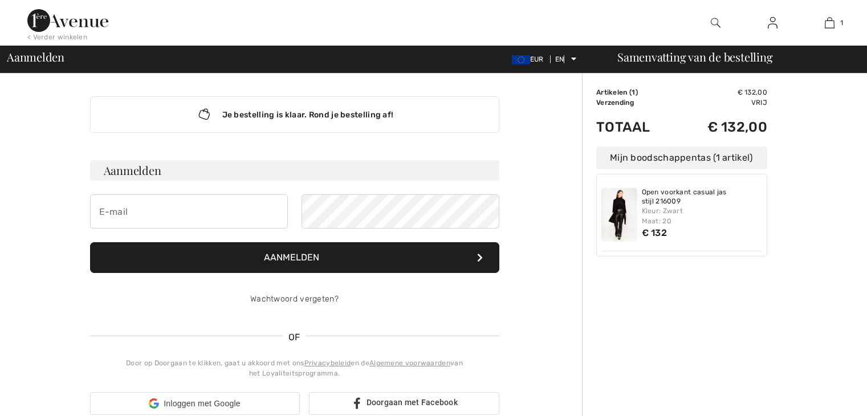 This screenshot has height=416, width=867. I want to click on a: Privacybeleid, so click(328, 363).